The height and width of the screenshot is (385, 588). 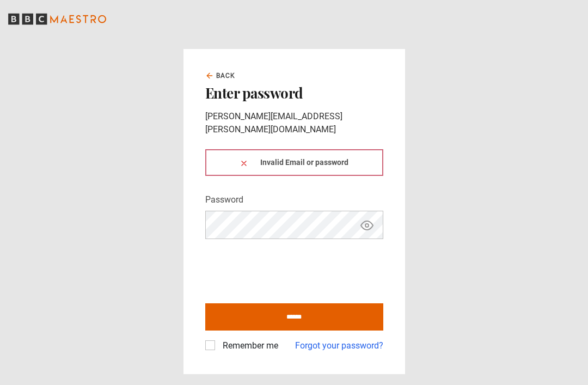 I want to click on button: Show password, so click(x=367, y=225).